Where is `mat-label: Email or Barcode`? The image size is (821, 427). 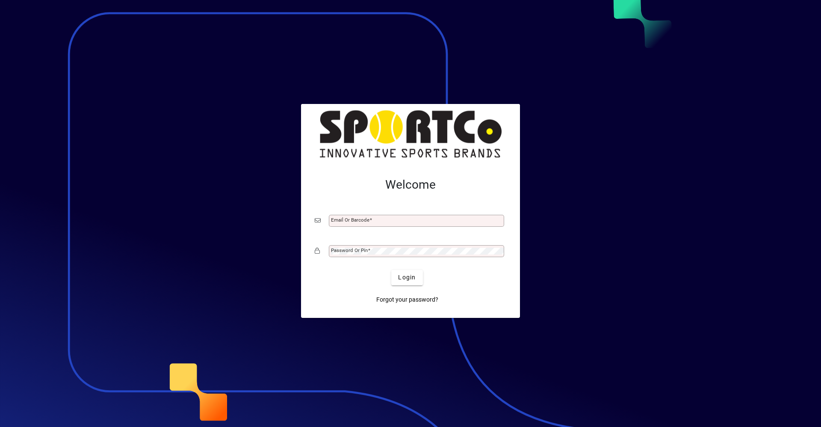
mat-label: Email or Barcode is located at coordinates (350, 220).